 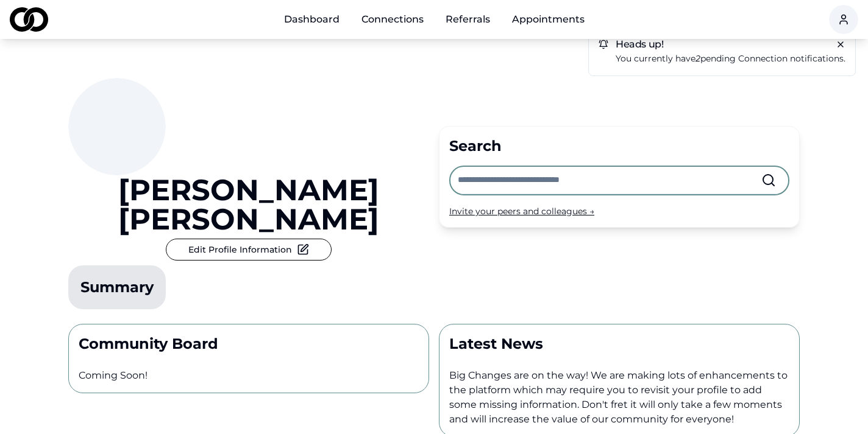 What do you see at coordinates (29, 20) in the screenshot?
I see `img: logo` at bounding box center [29, 20].